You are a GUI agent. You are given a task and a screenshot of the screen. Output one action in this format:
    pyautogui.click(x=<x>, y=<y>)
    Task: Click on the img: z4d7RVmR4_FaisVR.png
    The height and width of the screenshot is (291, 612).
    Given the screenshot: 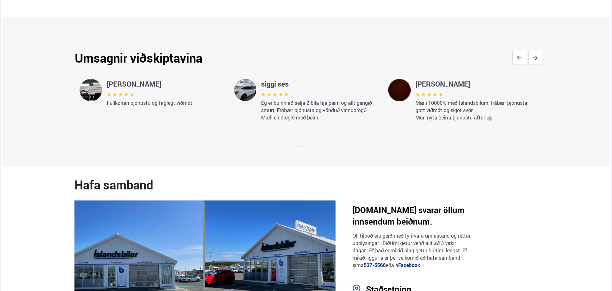 What is the action you would take?
    pyautogui.click(x=91, y=90)
    